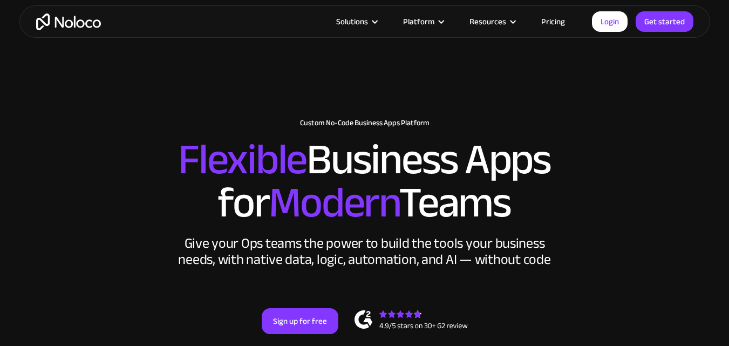 The image size is (729, 346). What do you see at coordinates (664, 22) in the screenshot?
I see `a: Get started` at bounding box center [664, 22].